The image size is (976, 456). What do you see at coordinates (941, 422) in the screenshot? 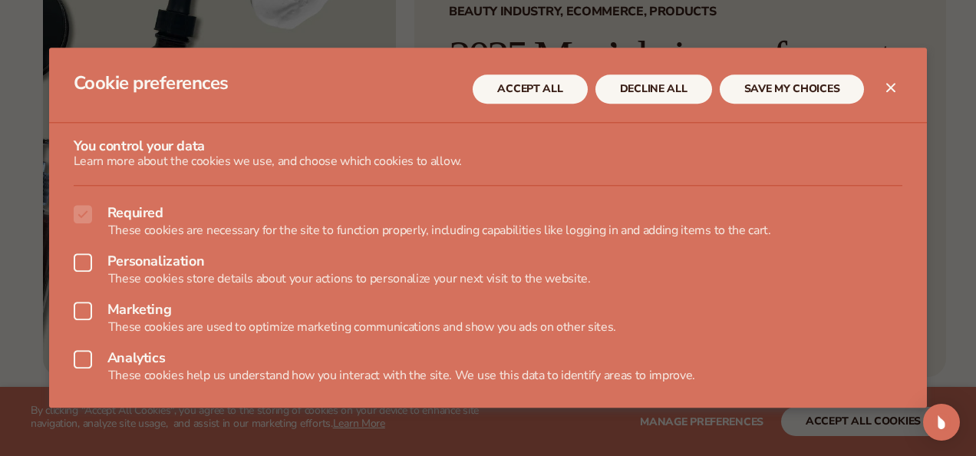
I see `div: Open Intercom Messenger` at bounding box center [941, 422].